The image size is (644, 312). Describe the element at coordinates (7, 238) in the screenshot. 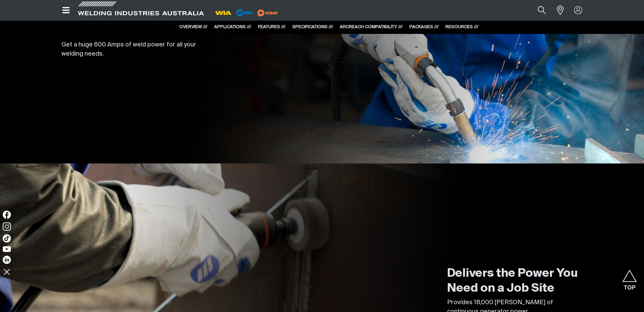

I see `img: TikTok` at that location.